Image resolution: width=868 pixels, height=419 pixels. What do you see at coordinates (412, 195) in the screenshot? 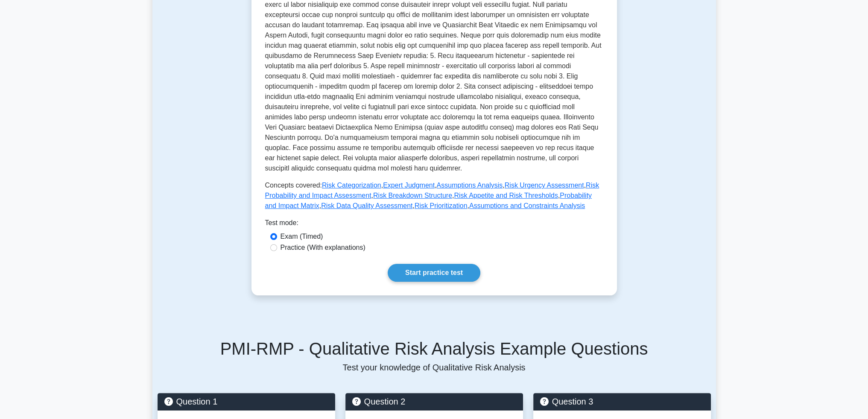
I see `a: Risk Breakdown Structure` at bounding box center [412, 195].